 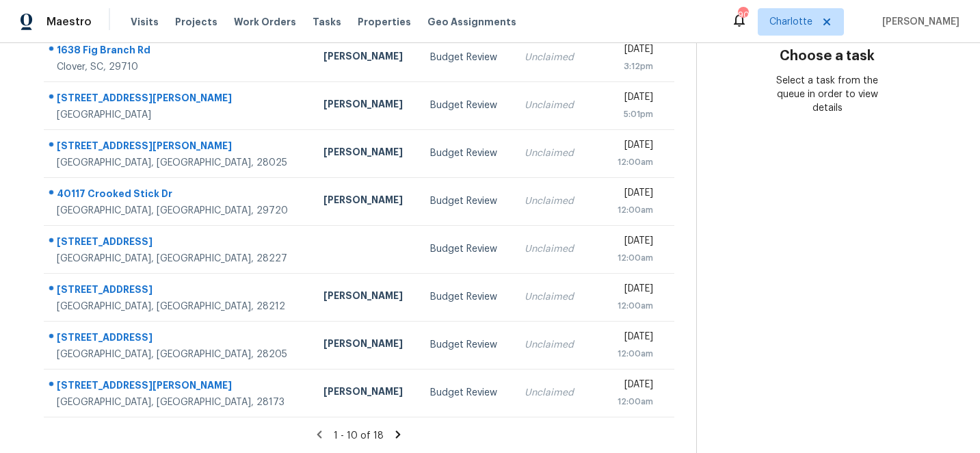 What do you see at coordinates (144, 22) in the screenshot?
I see `span: Visits` at bounding box center [144, 22].